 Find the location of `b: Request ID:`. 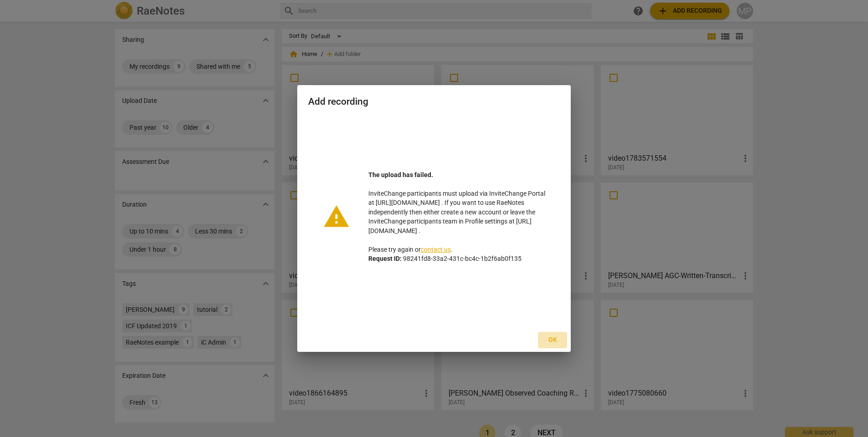

b: Request ID: is located at coordinates (385, 259).